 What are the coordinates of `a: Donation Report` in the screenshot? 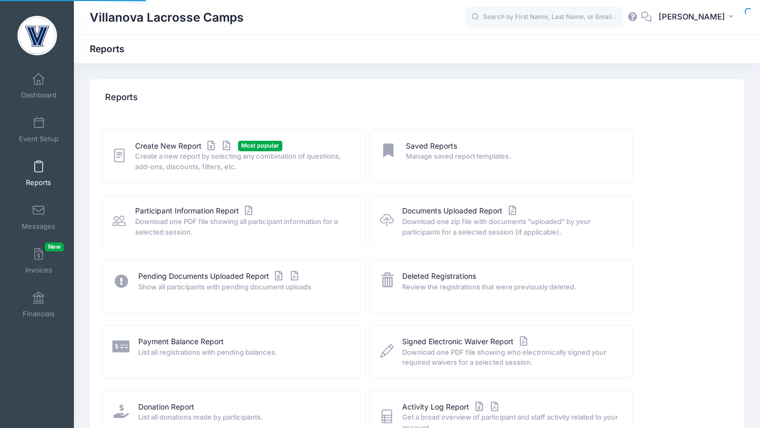 It's located at (166, 407).